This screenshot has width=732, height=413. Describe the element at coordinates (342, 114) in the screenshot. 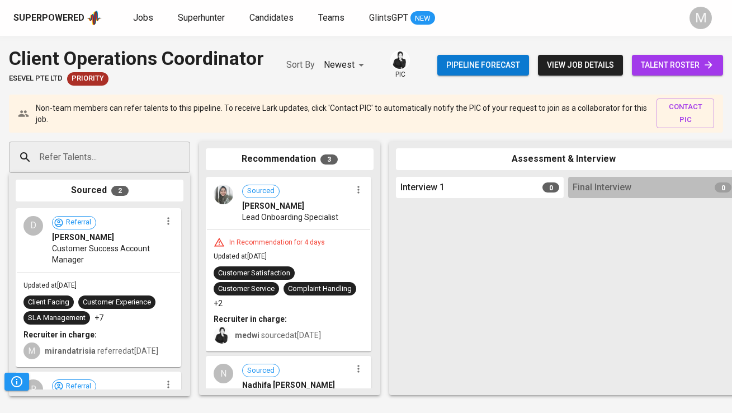

I see `p: Non-team members can refer talents to this pipeline. To receive Lark updates, click 'Contact PIC'...` at that location.